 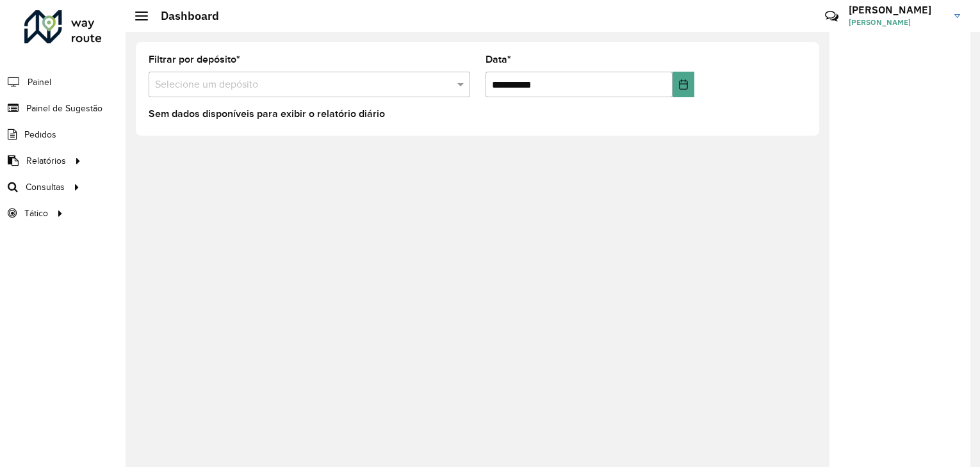 I want to click on label: Sem dados disponíveis para exibir o relatório diário, so click(x=266, y=114).